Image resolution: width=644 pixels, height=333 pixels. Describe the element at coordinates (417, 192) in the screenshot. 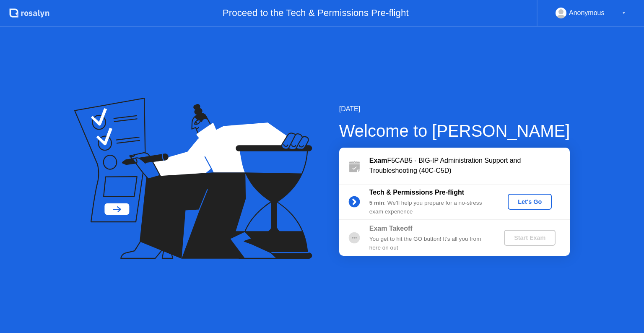

I see `b: Tech & Permissions Pre-flight` at that location.